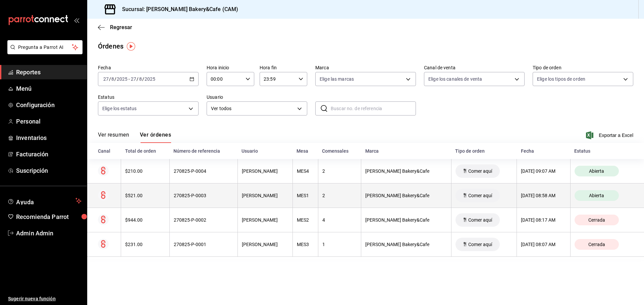  What do you see at coordinates (230, 67) in the screenshot?
I see `label: Hora inicio` at bounding box center [230, 67].